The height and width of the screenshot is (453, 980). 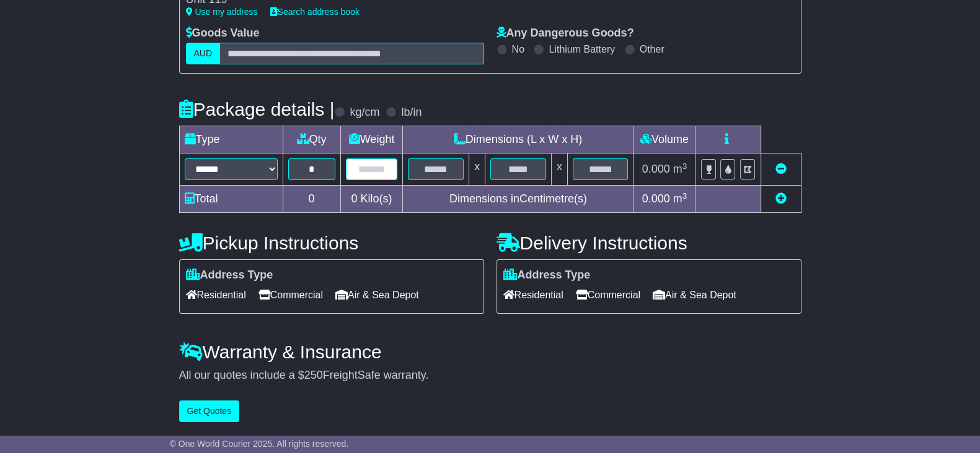 I want to click on h4: Delivery Instructions, so click(x=649, y=243).